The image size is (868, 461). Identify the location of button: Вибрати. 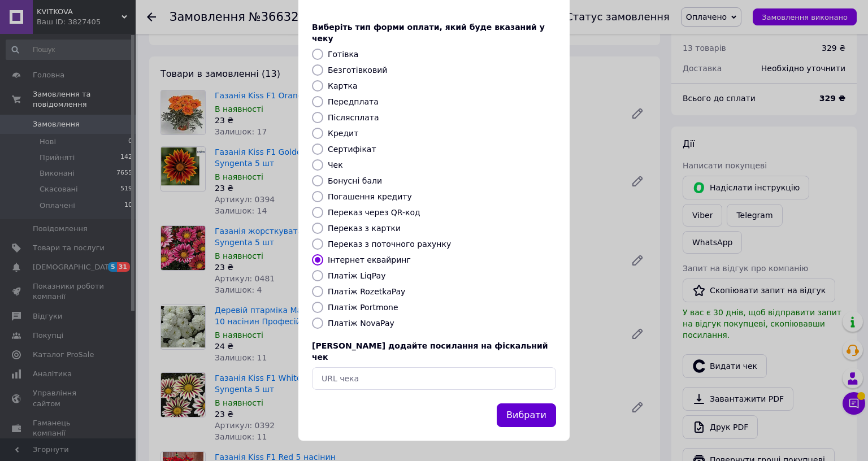
(526, 415).